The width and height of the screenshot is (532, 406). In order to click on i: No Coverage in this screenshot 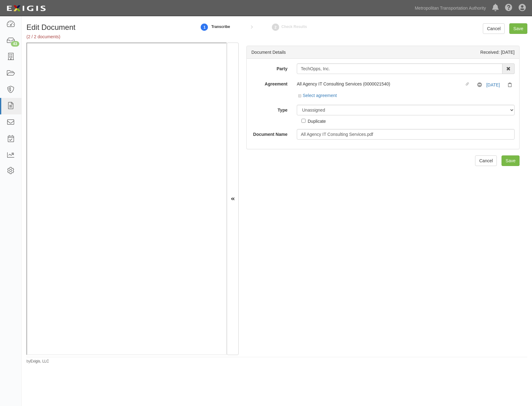, I will do `click(481, 85)`.